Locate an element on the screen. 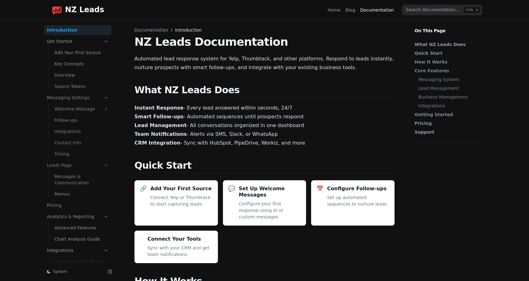 Image resolution: width=529 pixels, height=281 pixels. p: Automated lead response system for Yelp, Thumbtack, and other platforms. Respond to leads instant... is located at coordinates (264, 63).